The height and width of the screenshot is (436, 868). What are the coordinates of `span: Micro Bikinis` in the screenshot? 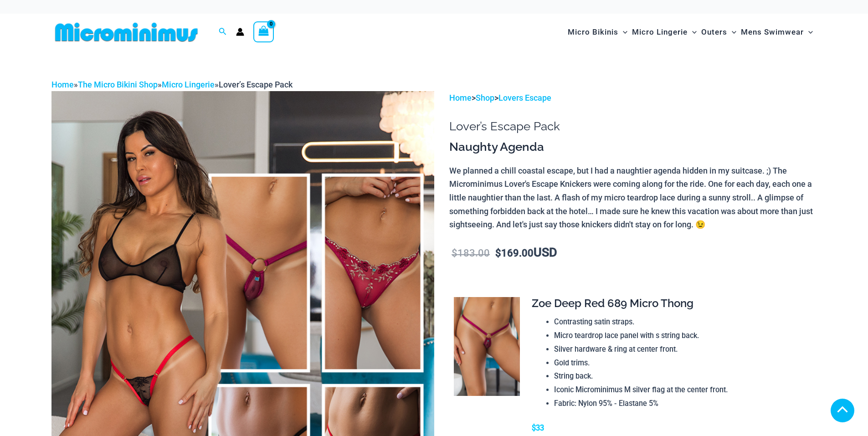 It's located at (593, 32).